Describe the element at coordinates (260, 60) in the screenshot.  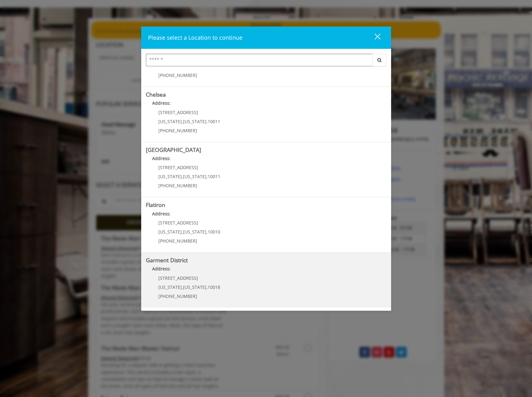
I see `input: Search Center` at that location.